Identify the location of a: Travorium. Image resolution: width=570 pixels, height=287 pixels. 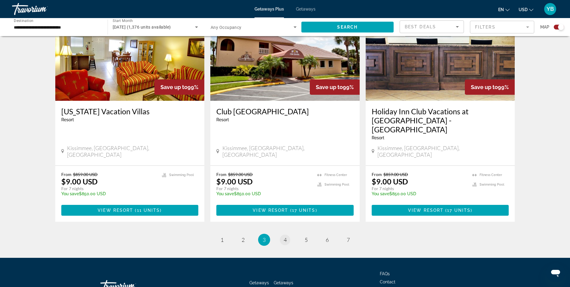
(42, 9).